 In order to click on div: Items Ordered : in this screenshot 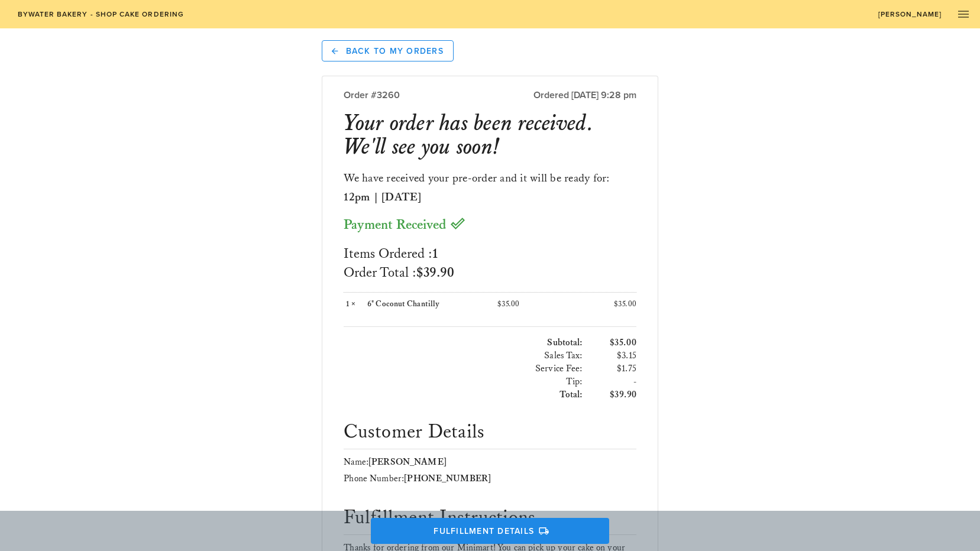, I will do `click(490, 255)`.